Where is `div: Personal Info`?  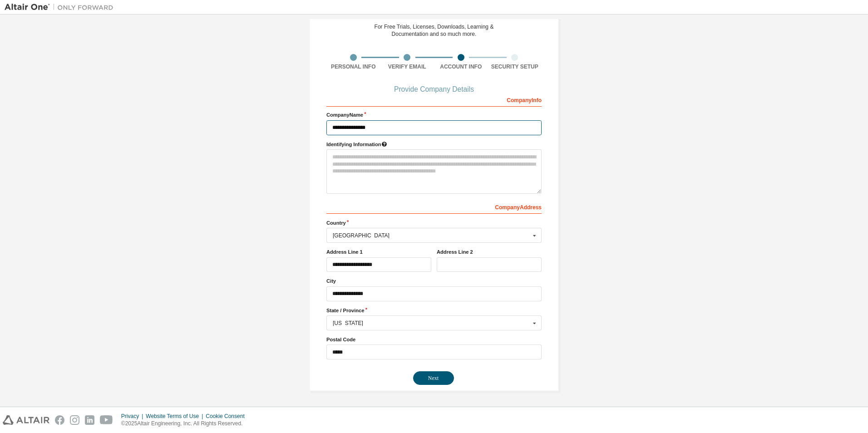 div: Personal Info is located at coordinates (353, 67).